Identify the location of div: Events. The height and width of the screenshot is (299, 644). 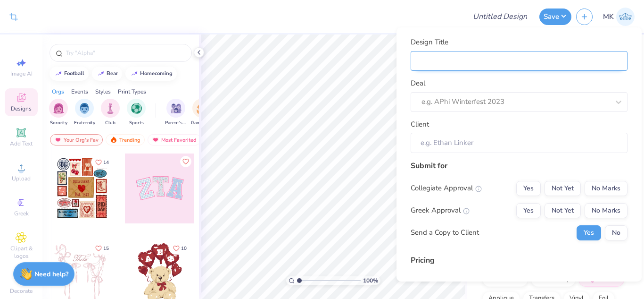
(80, 92).